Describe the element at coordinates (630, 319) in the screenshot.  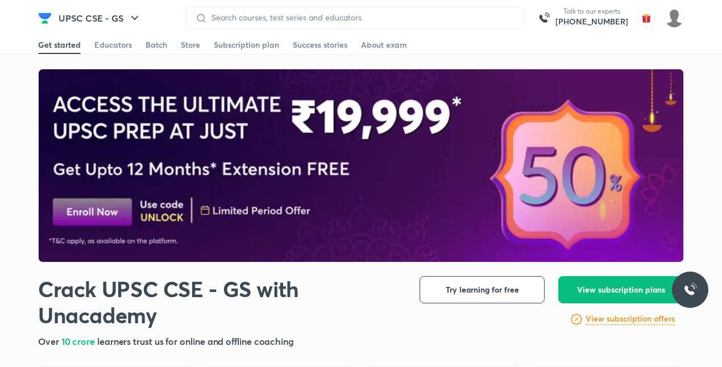
I see `a: View subscription offers` at that location.